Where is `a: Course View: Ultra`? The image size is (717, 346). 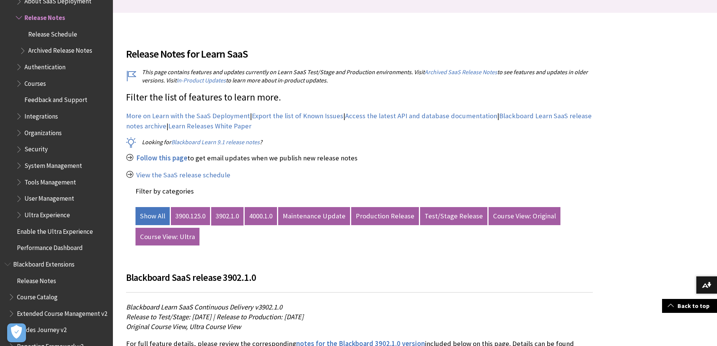 a: Course View: Ultra is located at coordinates (168, 237).